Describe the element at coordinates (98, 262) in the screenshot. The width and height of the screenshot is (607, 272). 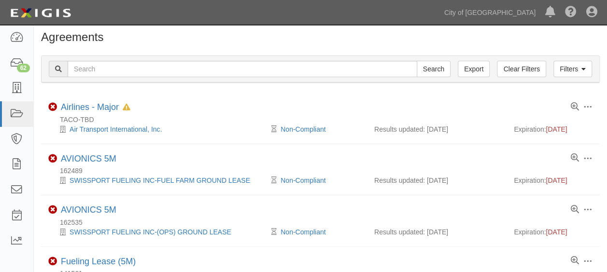
I see `a: Fueling Lease (5M)` at that location.